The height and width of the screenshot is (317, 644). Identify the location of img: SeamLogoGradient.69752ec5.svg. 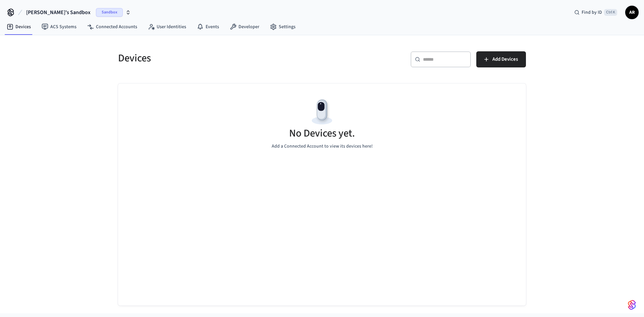
(632, 305).